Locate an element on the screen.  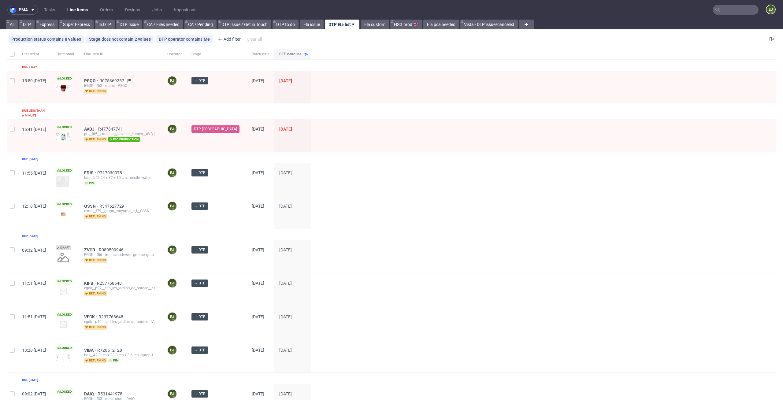
a: CA / Pending is located at coordinates (200, 24).